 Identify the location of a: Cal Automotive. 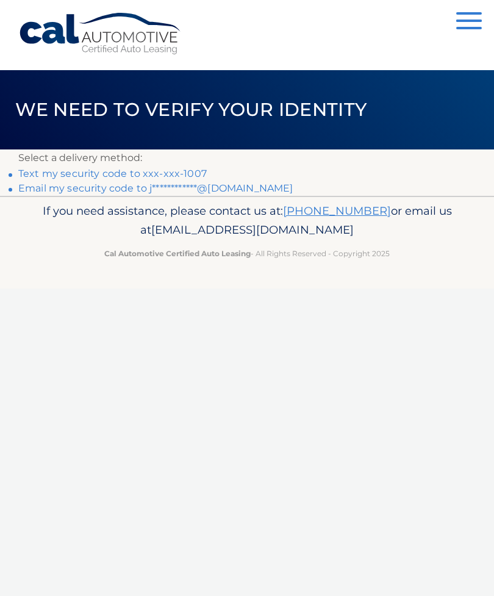
(101, 34).